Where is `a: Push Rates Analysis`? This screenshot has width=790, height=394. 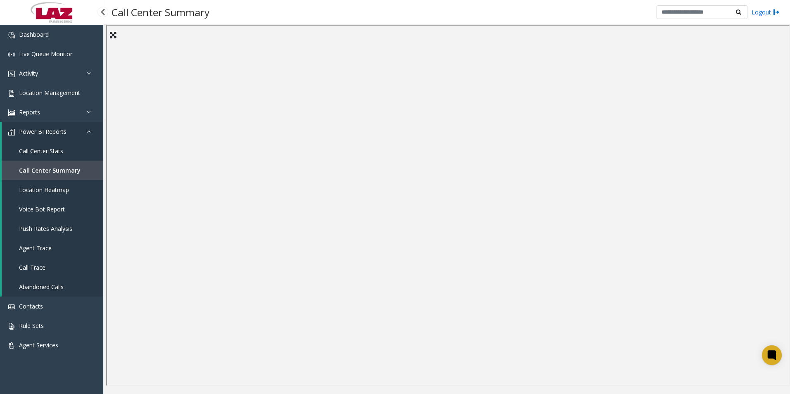 a: Push Rates Analysis is located at coordinates (53, 229).